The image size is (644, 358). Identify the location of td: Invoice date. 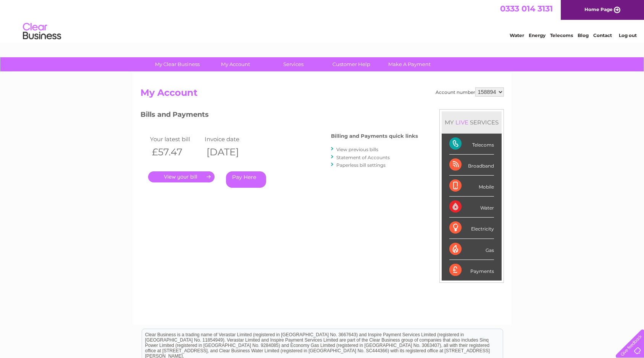
(230, 139).